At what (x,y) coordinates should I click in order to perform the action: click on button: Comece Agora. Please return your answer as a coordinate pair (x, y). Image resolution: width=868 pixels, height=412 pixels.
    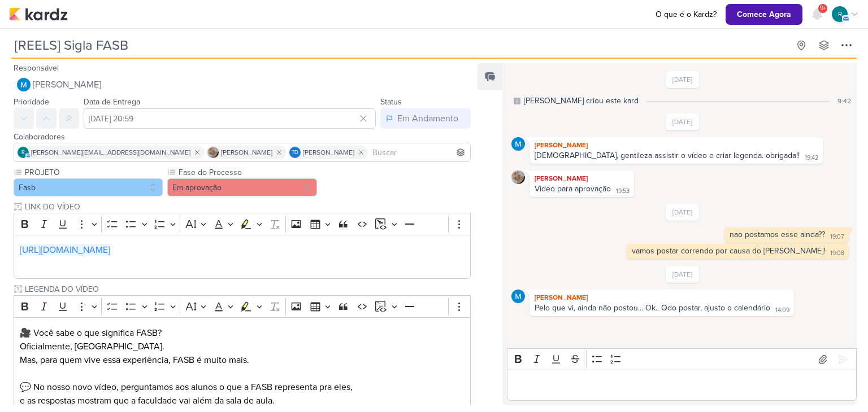
    Looking at the image, I should click on (764, 14).